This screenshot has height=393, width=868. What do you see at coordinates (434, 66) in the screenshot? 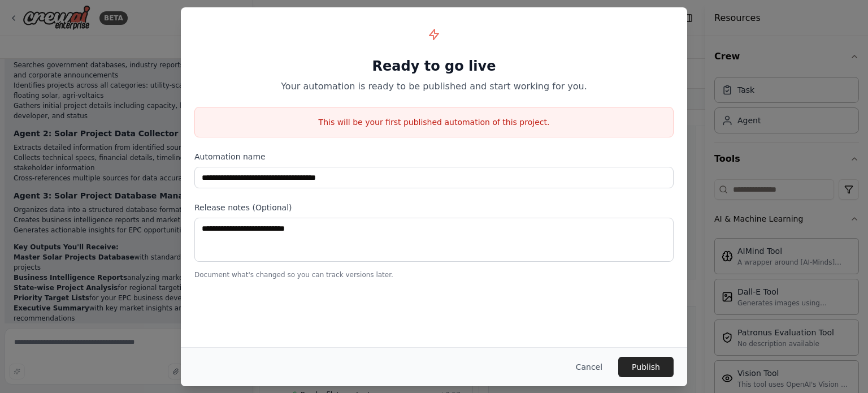
I see `h1: Ready to go live` at bounding box center [434, 66].